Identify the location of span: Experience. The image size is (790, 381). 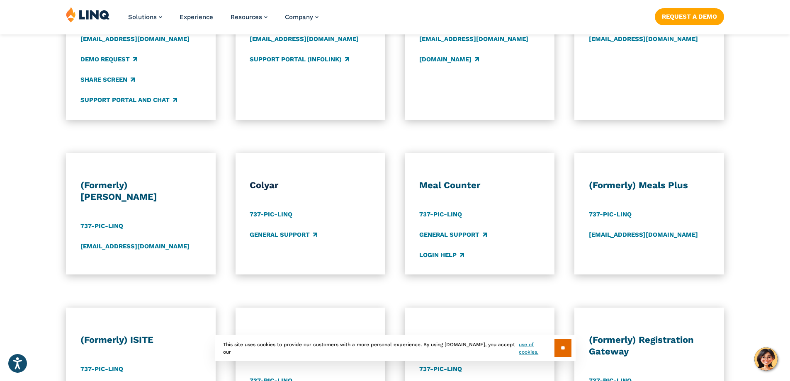
(196, 17).